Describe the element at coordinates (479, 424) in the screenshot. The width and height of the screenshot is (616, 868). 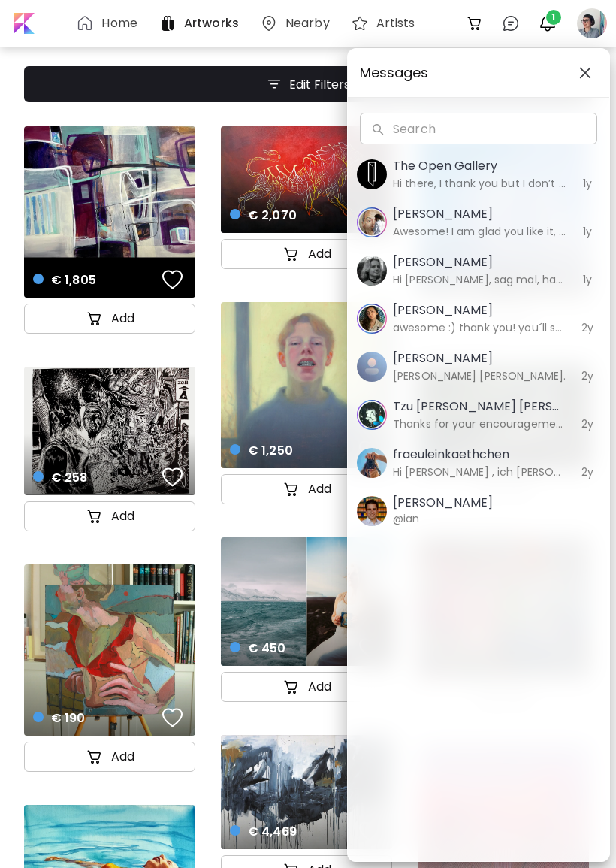
I see `h6: Thanks for your encouragement!` at that location.